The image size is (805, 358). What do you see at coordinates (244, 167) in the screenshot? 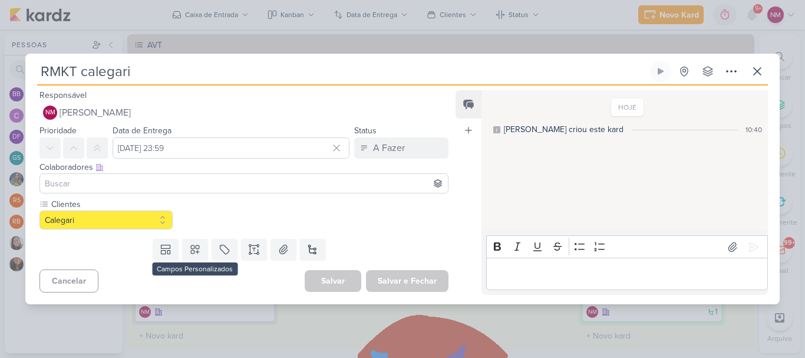
I see `div: Colaboradores` at bounding box center [244, 167].